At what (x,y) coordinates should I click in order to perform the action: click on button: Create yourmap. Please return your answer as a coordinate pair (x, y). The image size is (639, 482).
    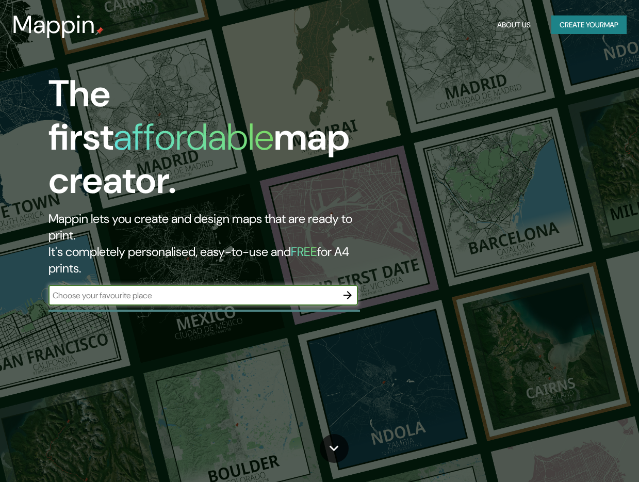
    Looking at the image, I should click on (589, 25).